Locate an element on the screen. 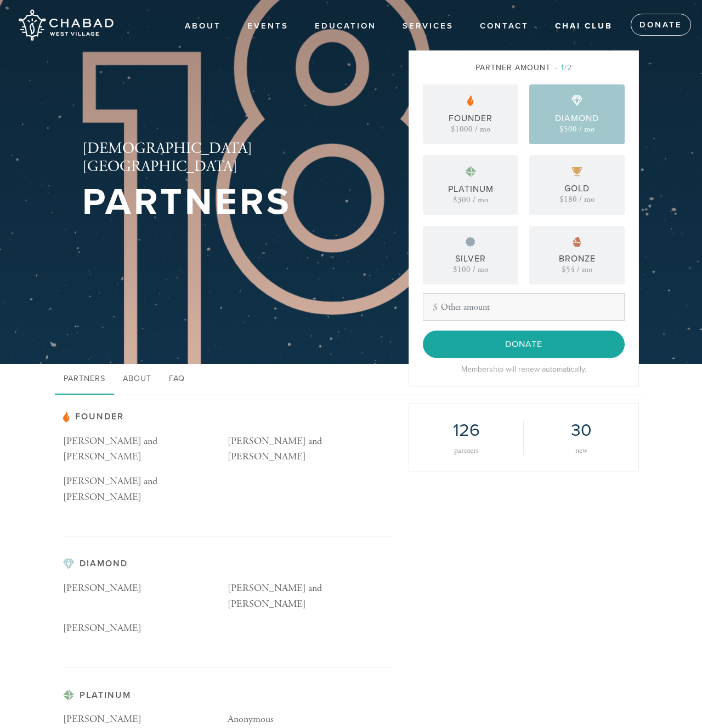 The width and height of the screenshot is (702, 728). span: 1 is located at coordinates (562, 67).